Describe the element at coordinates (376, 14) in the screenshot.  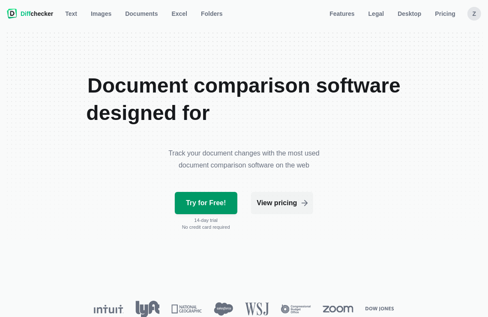
I see `span: Legal` at that location.